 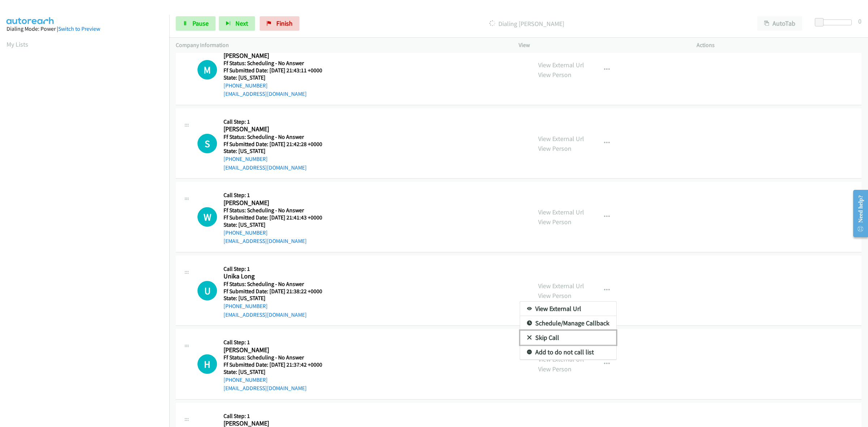 What do you see at coordinates (14, 24) in the screenshot?
I see `div: Need help?` at bounding box center [14, 24].